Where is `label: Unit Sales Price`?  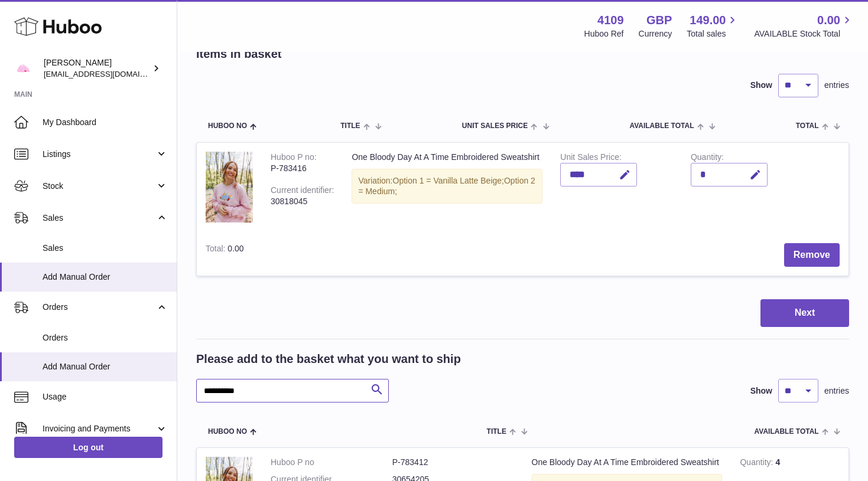 label: Unit Sales Price is located at coordinates (591, 158).